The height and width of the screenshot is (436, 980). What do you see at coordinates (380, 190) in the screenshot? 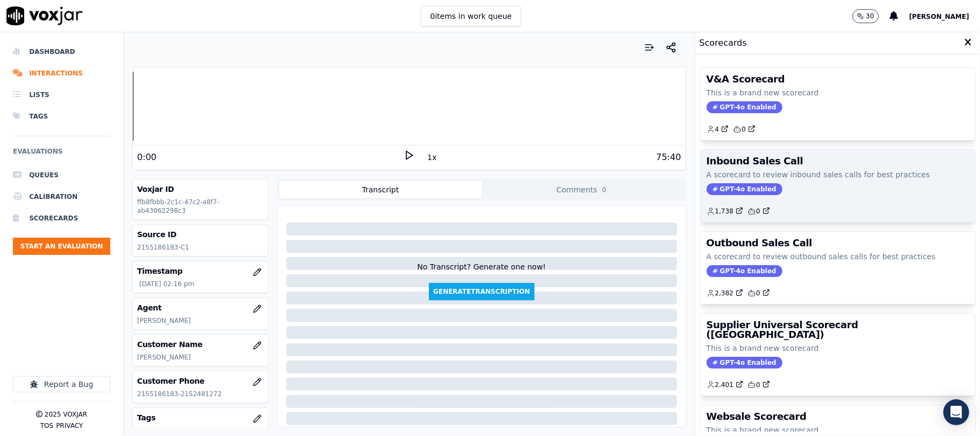
I see `button: Transcript` at bounding box center [380, 190].